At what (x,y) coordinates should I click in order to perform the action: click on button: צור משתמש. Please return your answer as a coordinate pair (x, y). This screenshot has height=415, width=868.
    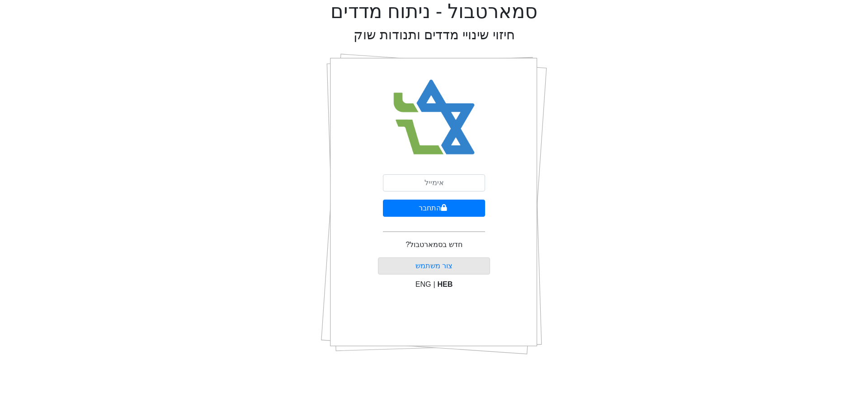
    Looking at the image, I should click on (434, 266).